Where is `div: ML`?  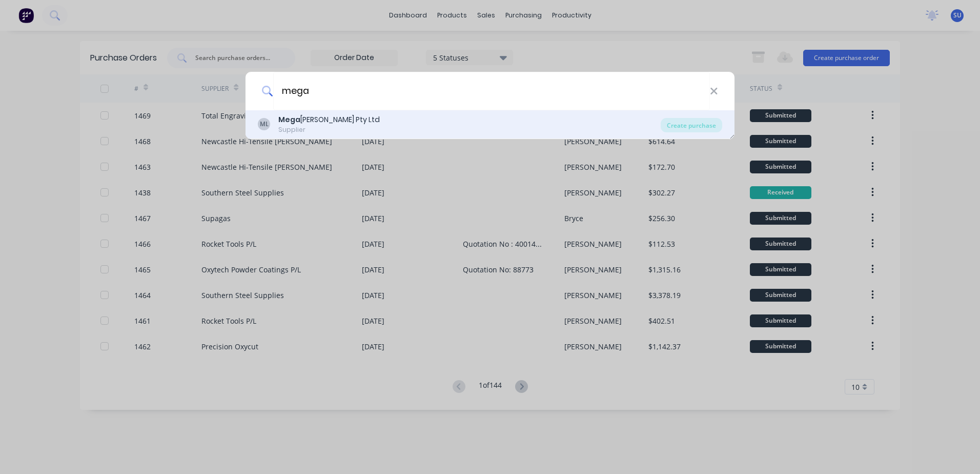
div: ML is located at coordinates (264, 124).